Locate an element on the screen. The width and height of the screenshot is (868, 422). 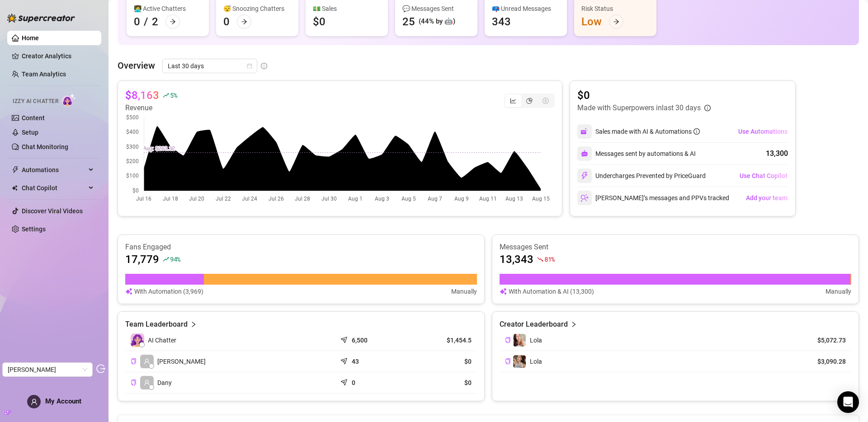
article: 6,500 is located at coordinates (359, 340).